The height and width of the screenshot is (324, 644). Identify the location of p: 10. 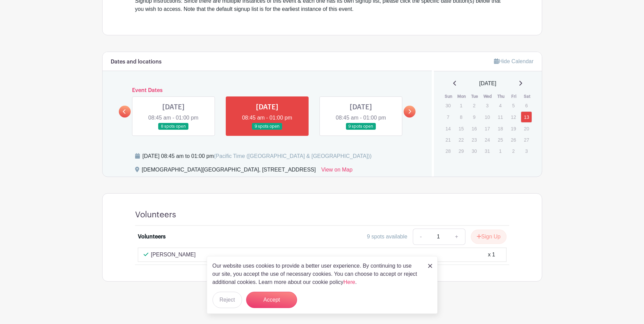
(487, 117).